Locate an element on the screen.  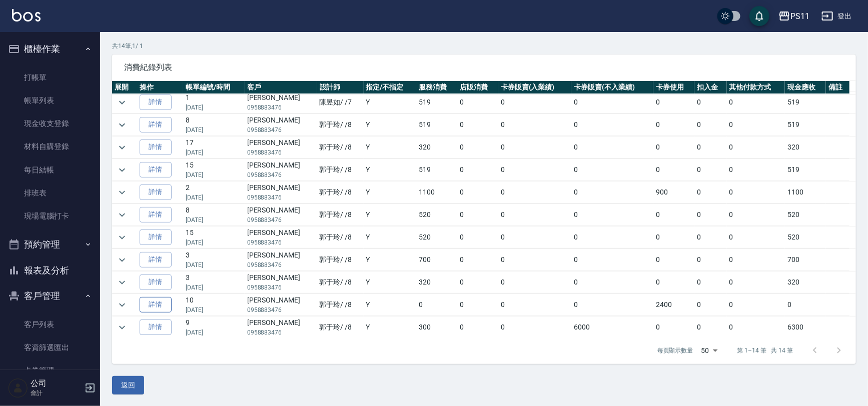
a: 客資篩選匯出 is located at coordinates (50, 347).